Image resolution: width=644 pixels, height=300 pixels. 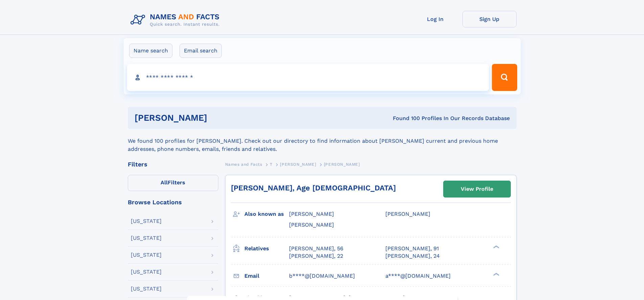 I want to click on span: All, so click(x=164, y=182).